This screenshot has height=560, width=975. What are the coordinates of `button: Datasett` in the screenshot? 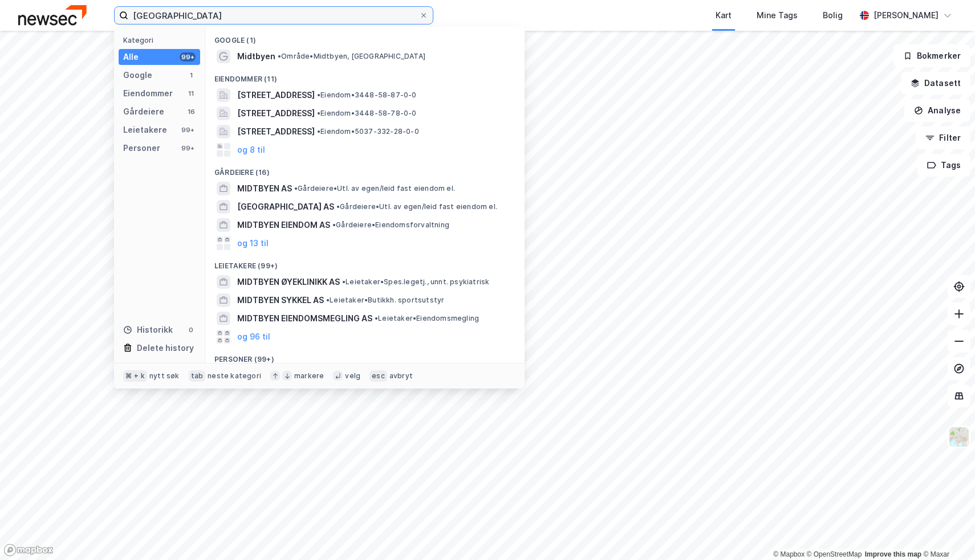 It's located at (936, 83).